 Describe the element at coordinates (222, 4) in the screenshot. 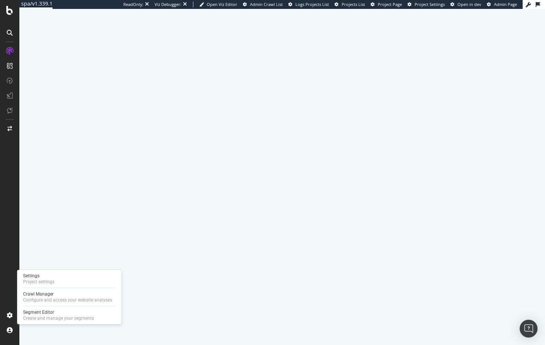

I see `span: Open Viz Editor` at that location.